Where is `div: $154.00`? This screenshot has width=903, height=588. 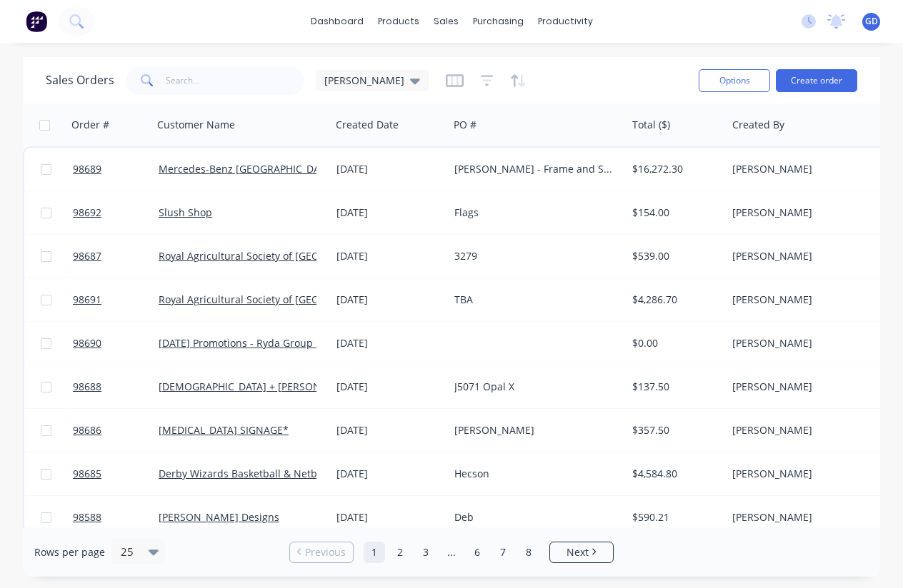 div: $154.00 is located at coordinates (674, 212).